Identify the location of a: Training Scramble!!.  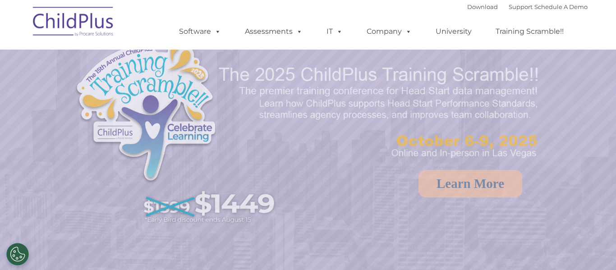
(529, 32).